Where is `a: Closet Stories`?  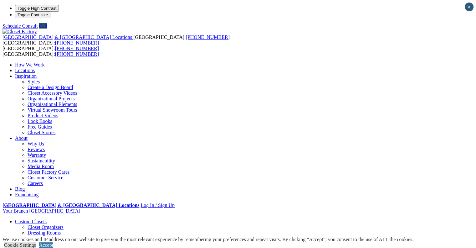 a: Closet Stories is located at coordinates (41, 132).